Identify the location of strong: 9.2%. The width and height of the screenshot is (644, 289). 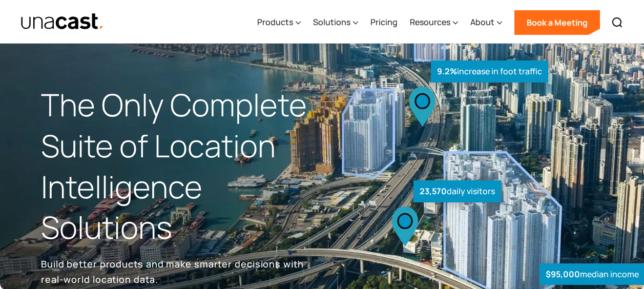
(447, 71).